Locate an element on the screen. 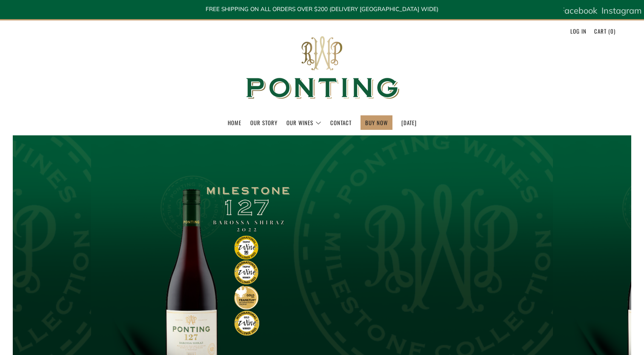 The width and height of the screenshot is (644, 355). a: BUY NOW is located at coordinates (376, 123).